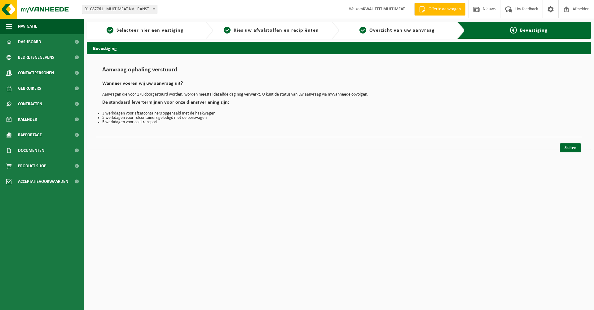 The height and width of the screenshot is (310, 594). I want to click on span: Kalender, so click(28, 119).